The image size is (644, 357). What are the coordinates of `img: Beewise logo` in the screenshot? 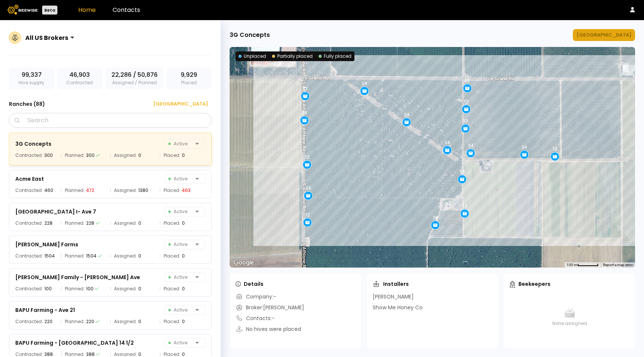 It's located at (22, 10).